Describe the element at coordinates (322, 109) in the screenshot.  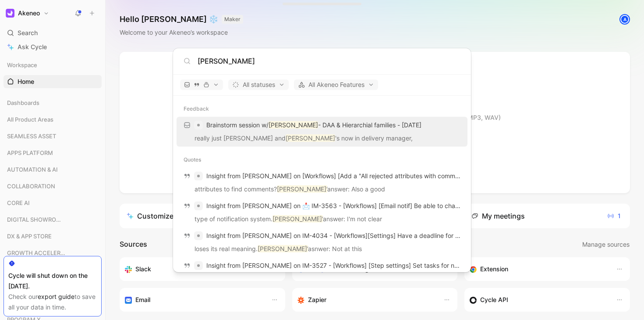
I see `div: Feedback` at that location.